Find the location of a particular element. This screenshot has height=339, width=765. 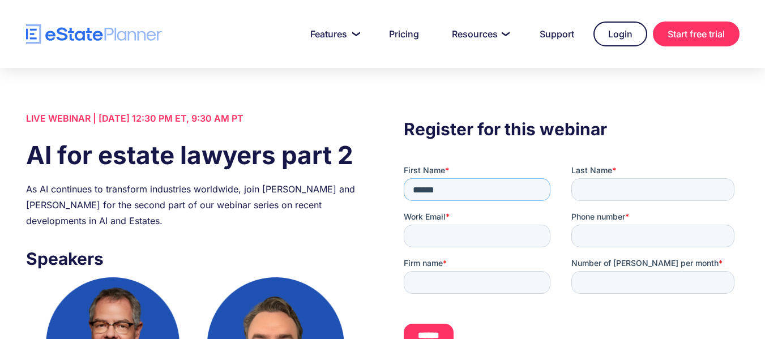

span: Last Name is located at coordinates (188, 5).